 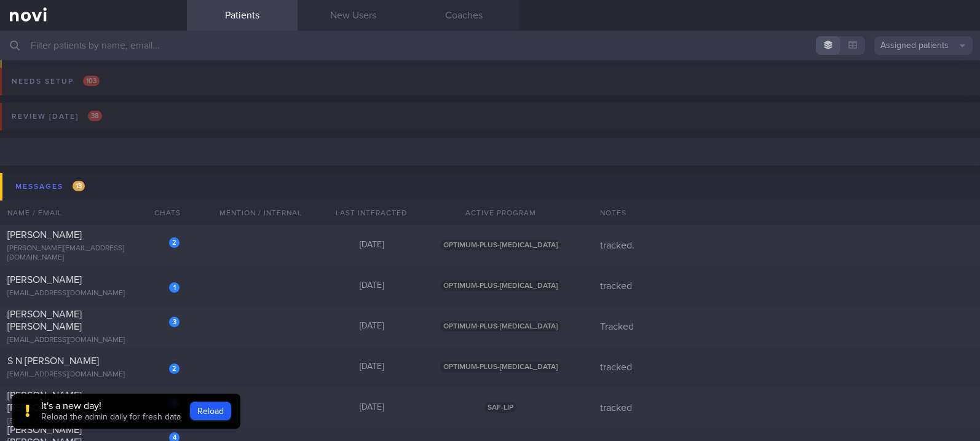 I want to click on div: Messages, so click(x=49, y=187).